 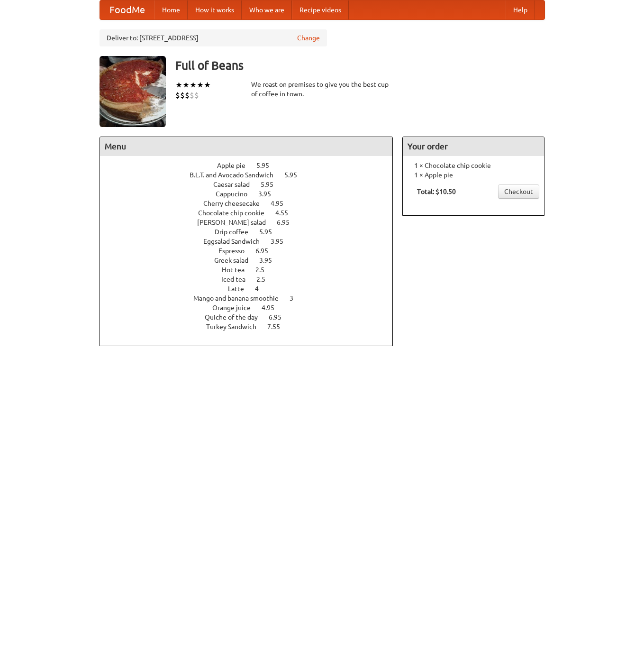 What do you see at coordinates (278, 327) in the screenshot?
I see `span: 7.55` at bounding box center [278, 327].